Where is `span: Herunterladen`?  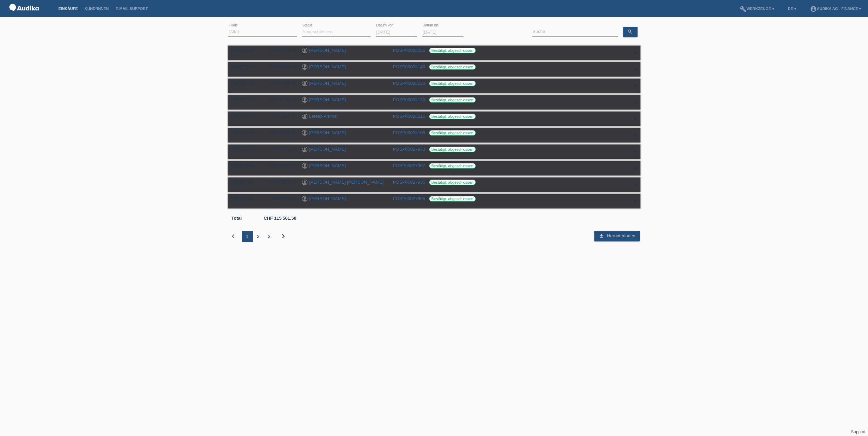
span: Herunterladen is located at coordinates (621, 235).